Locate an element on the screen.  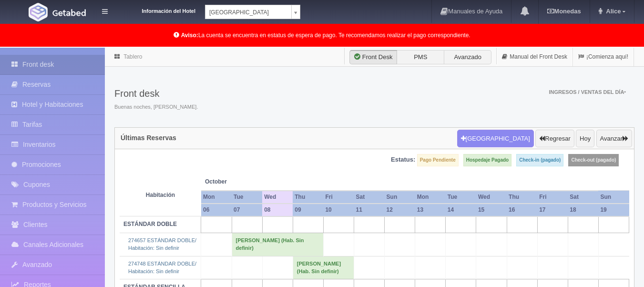
button: Hoy is located at coordinates (585, 139).